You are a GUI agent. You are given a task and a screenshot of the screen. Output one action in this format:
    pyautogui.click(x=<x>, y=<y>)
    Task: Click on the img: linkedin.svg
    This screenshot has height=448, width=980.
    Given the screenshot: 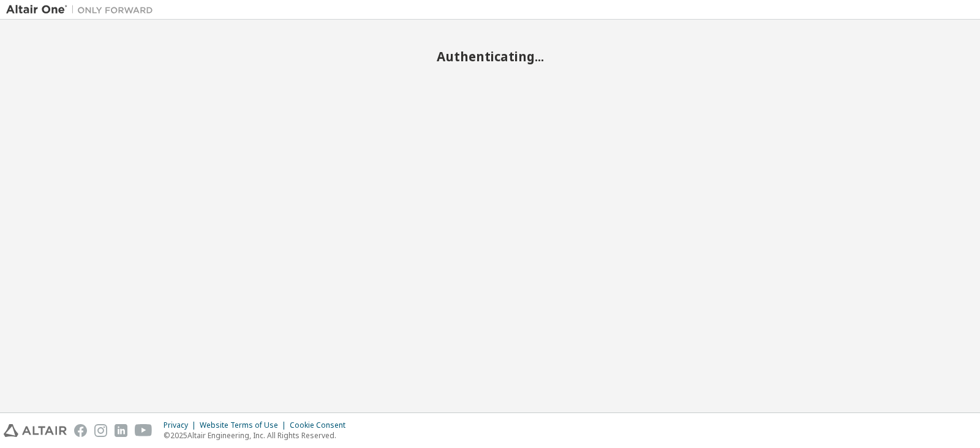 What is the action you would take?
    pyautogui.click(x=121, y=430)
    